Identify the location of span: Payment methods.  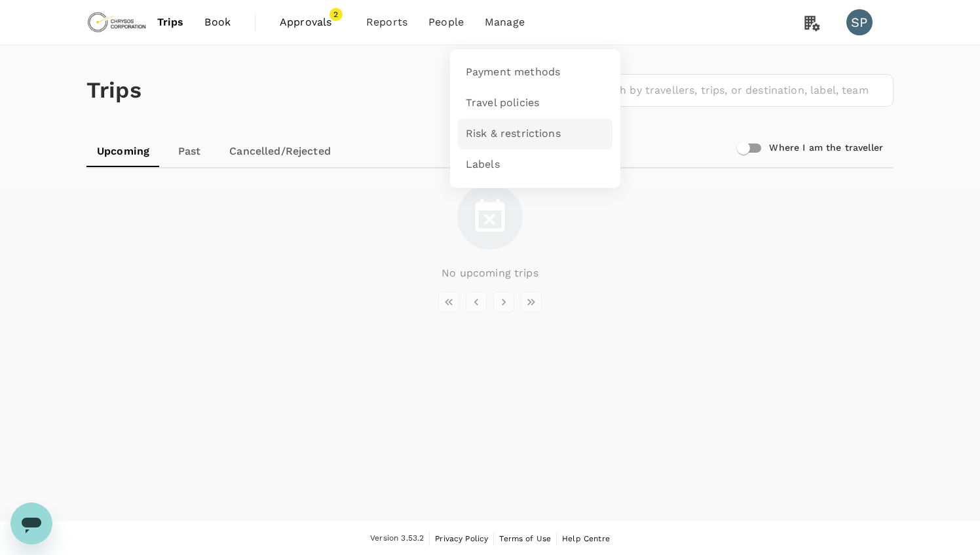
(513, 72).